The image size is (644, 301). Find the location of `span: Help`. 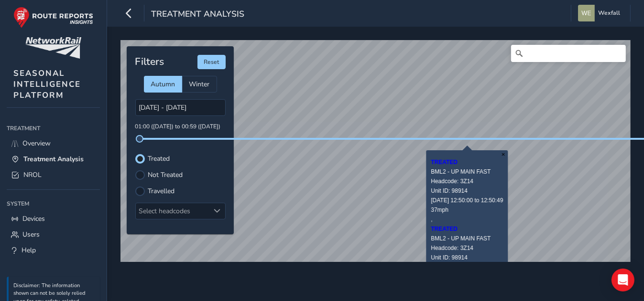

span: Help is located at coordinates (29, 250).